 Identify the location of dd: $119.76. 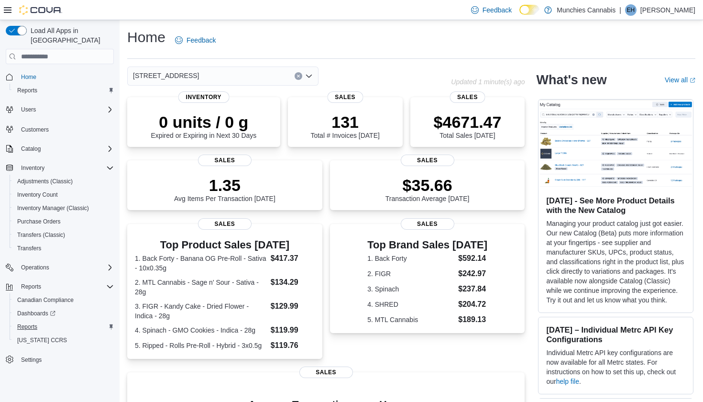
(293, 345).